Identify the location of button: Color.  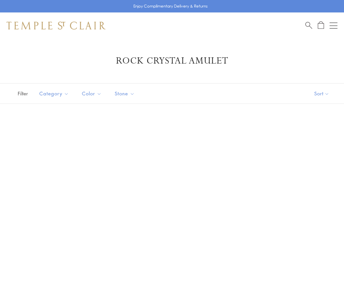
(92, 93).